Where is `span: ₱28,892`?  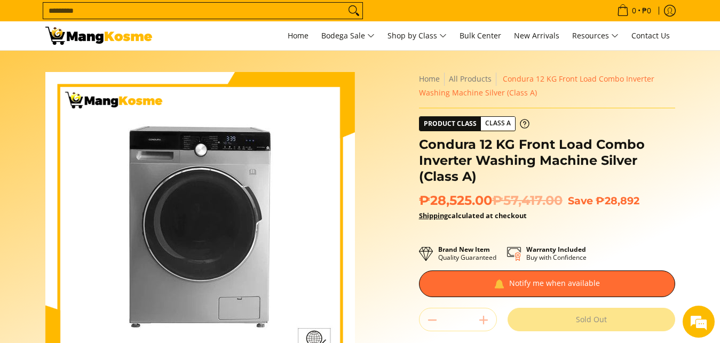 span: ₱28,892 is located at coordinates (618, 201).